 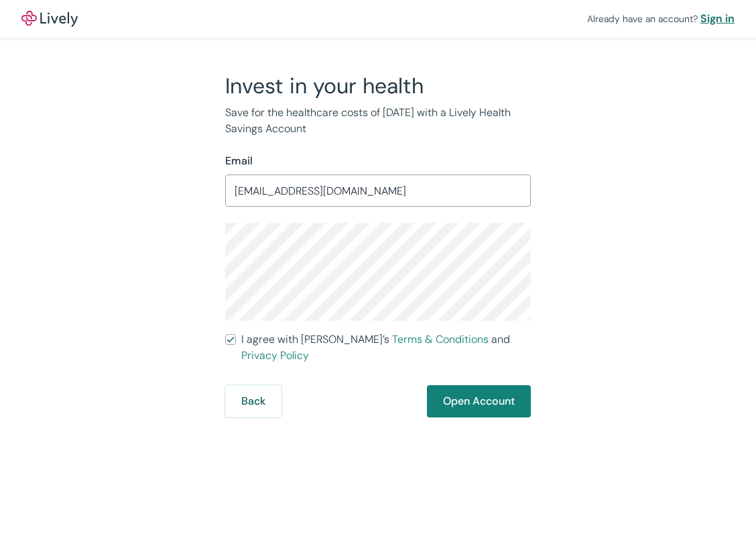 I want to click on a: LivelyLively, so click(x=50, y=19).